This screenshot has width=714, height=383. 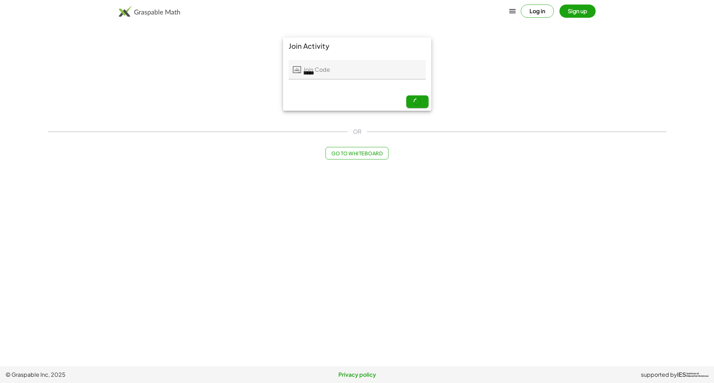 What do you see at coordinates (357, 132) in the screenshot?
I see `span: OR` at bounding box center [357, 132].